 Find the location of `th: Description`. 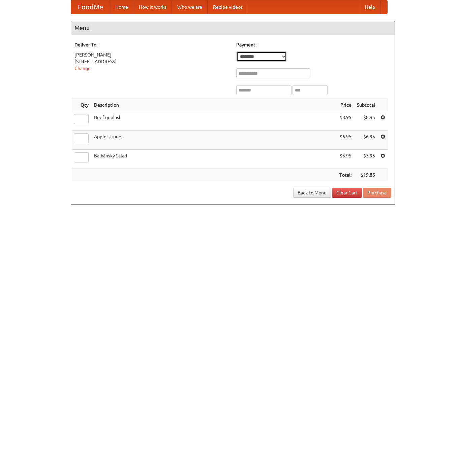

th: Description is located at coordinates (214, 105).